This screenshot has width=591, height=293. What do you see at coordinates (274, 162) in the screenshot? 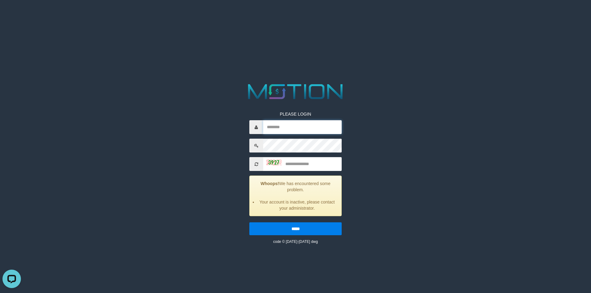
I see `img: captcha` at bounding box center [274, 162].